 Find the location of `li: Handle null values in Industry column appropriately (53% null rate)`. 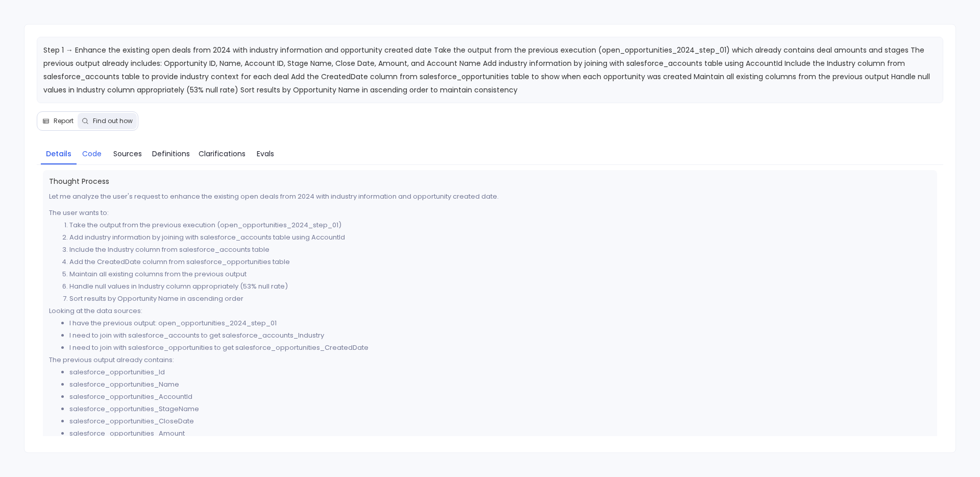

li: Handle null values in Industry column appropriately (53% null rate) is located at coordinates (500, 286).